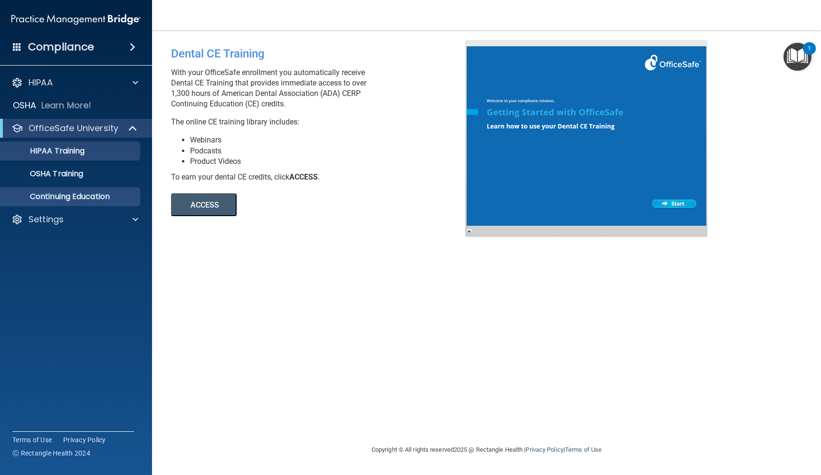 The image size is (821, 475). What do you see at coordinates (73, 128) in the screenshot?
I see `p: OfficeSafe University` at bounding box center [73, 128].